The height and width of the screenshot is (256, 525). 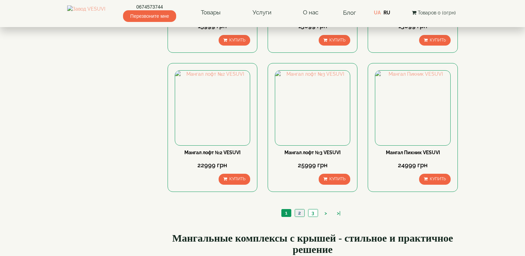 I want to click on div: 22999 грн, so click(x=212, y=165).